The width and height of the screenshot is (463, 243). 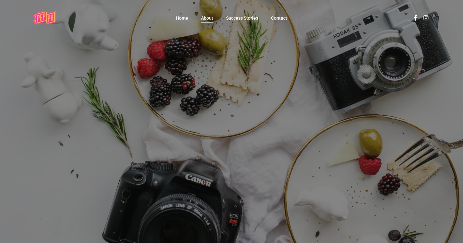 I want to click on span: Contact, so click(x=279, y=18).